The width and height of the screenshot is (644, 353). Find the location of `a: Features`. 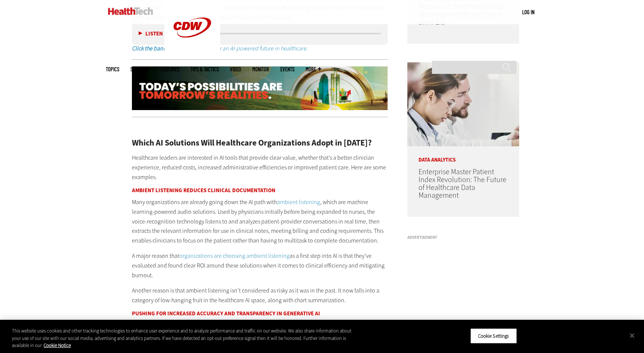

a: Features is located at coordinates (170, 69).